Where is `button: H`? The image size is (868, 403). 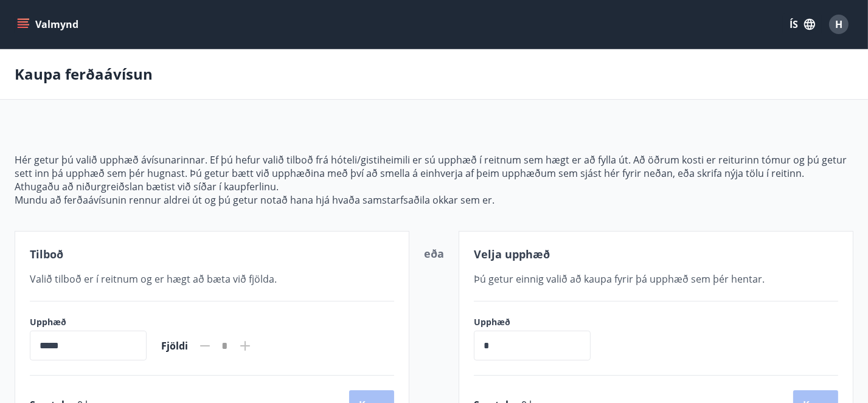 button: H is located at coordinates (839, 24).